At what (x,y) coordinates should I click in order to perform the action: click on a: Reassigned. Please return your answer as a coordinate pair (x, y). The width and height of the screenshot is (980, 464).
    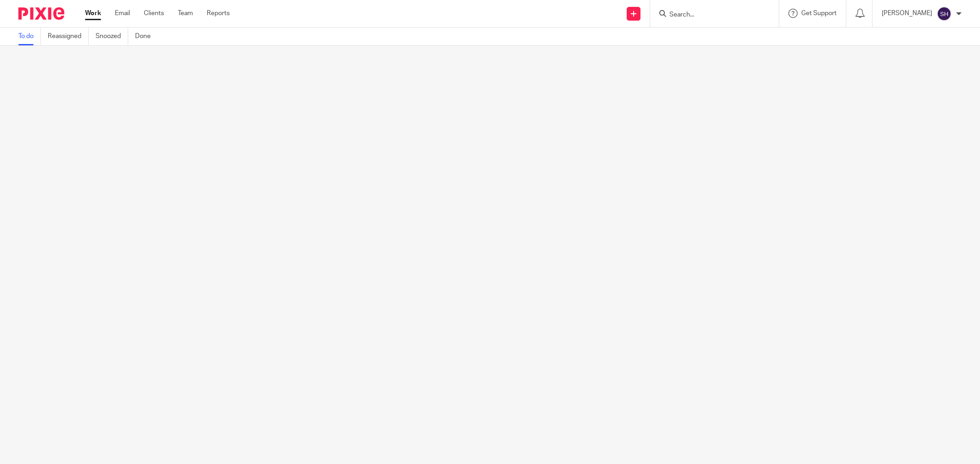
    Looking at the image, I should click on (68, 36).